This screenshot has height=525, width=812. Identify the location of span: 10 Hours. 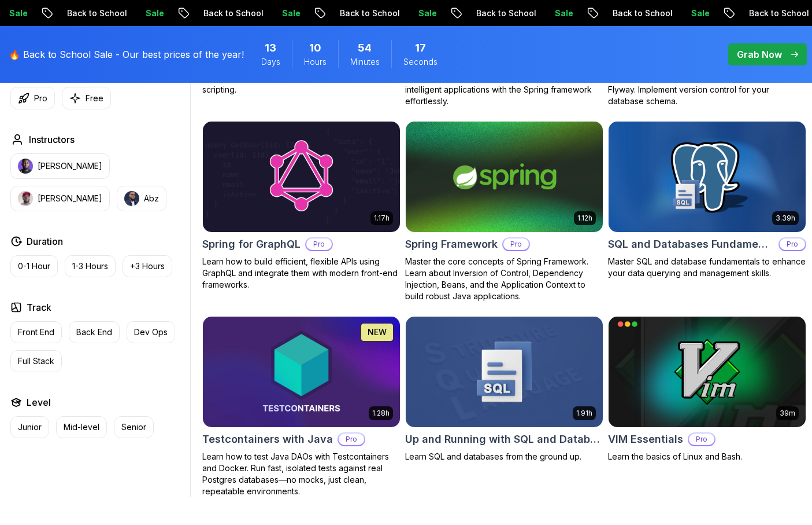
(315, 48).